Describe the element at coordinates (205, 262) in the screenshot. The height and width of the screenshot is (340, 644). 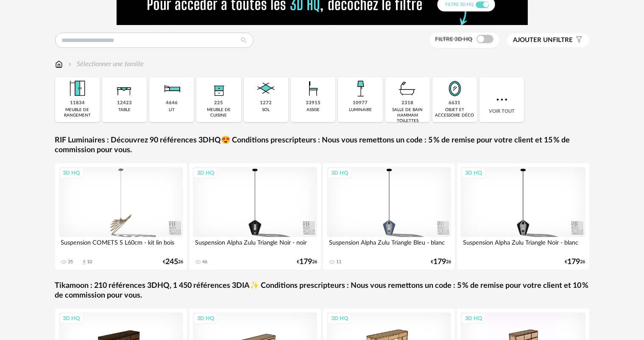
I see `div: 46` at that location.